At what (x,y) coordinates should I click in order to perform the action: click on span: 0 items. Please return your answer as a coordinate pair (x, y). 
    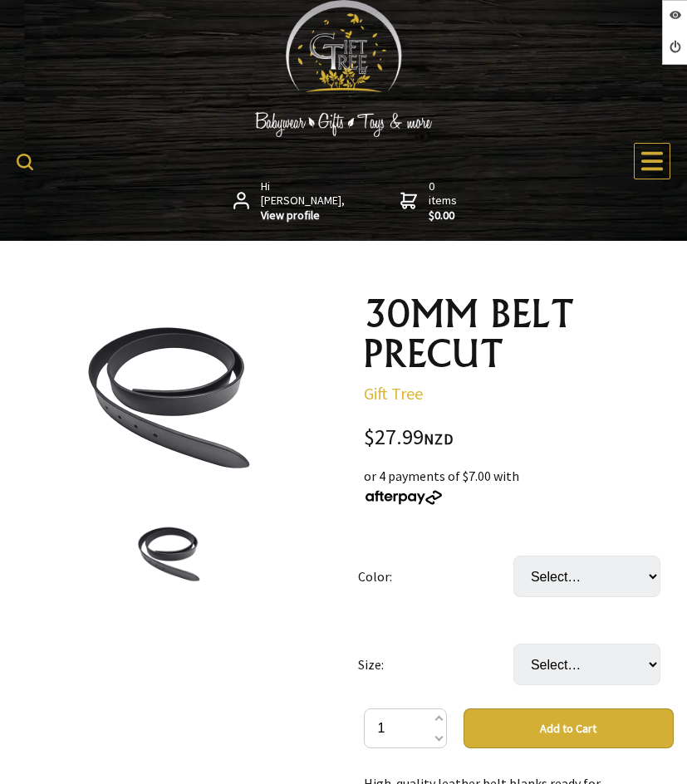
    Looking at the image, I should click on (445, 201).